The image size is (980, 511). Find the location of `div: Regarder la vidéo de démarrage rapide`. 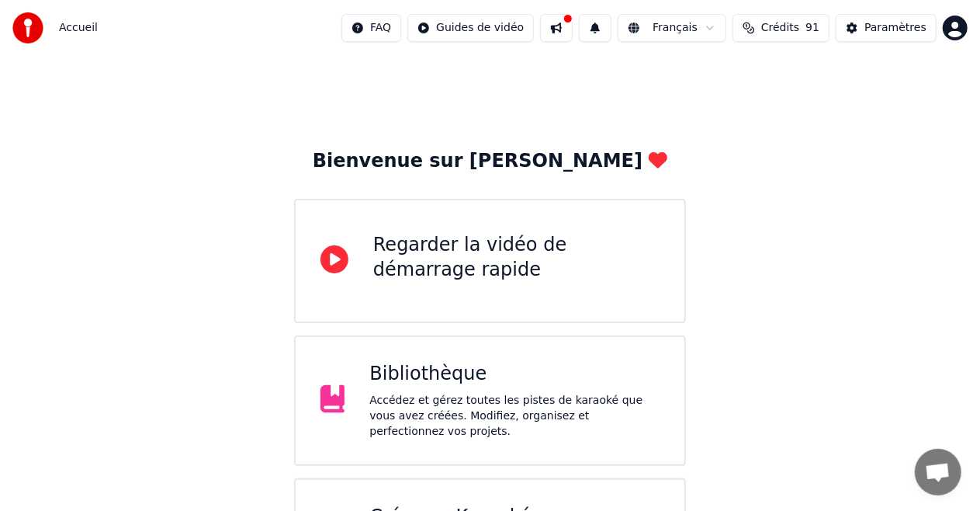

div: Regarder la vidéo de démarrage rapide is located at coordinates (516, 257).